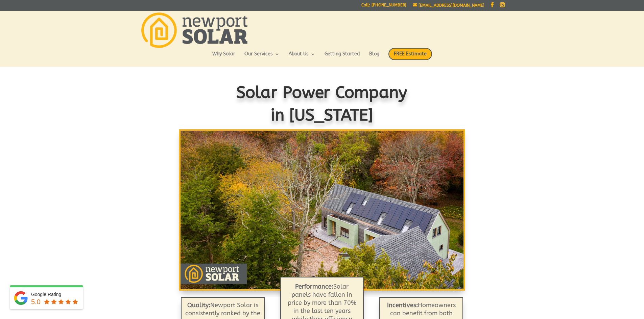 The width and height of the screenshot is (644, 319). What do you see at coordinates (410, 57) in the screenshot?
I see `a: FREE Estimate` at bounding box center [410, 57].